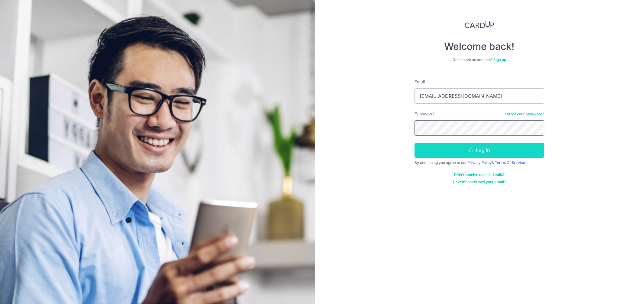 The height and width of the screenshot is (304, 644). Describe the element at coordinates (480, 151) in the screenshot. I see `button: Log in` at that location.